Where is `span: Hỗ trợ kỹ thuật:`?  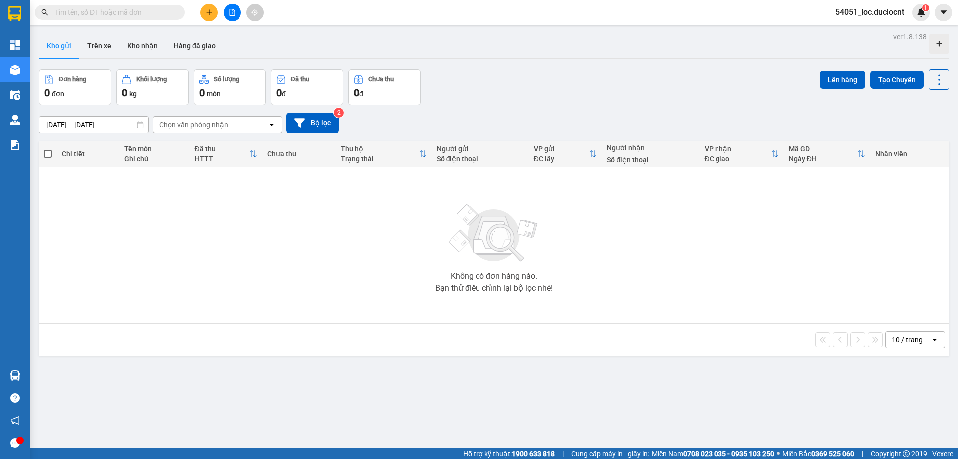
span: Hỗ trợ kỹ thuật: is located at coordinates (509, 453).